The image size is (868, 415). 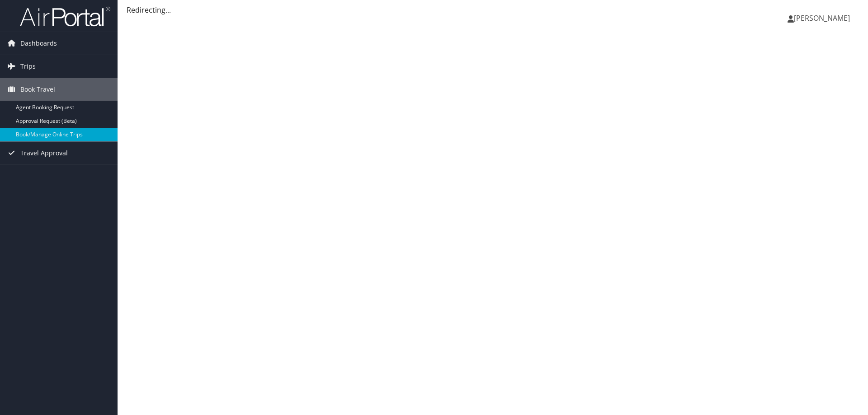 I want to click on span: Dashboards, so click(x=38, y=43).